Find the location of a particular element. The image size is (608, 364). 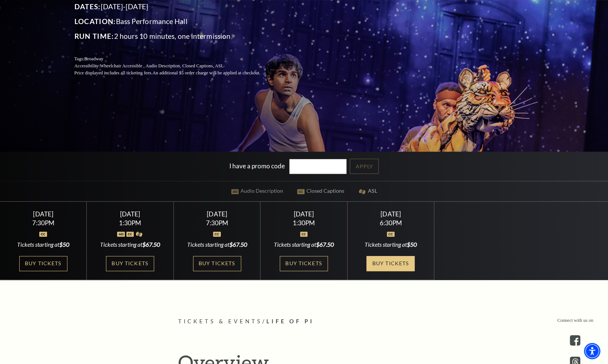

span: Dates: is located at coordinates (88, 6).